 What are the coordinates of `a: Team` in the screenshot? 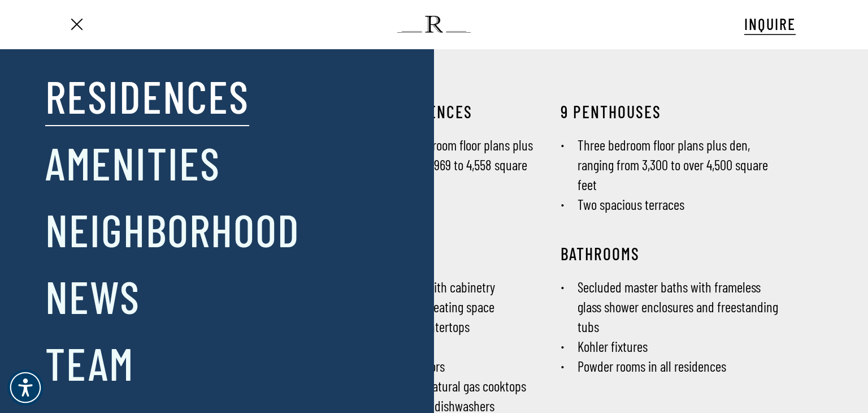 It's located at (89, 363).